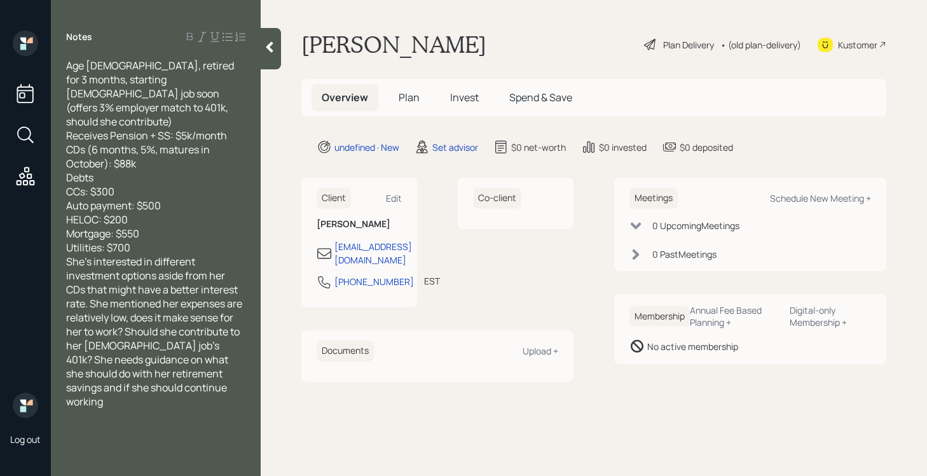  I want to click on div: 0 Upcoming Meeting s, so click(696, 225).